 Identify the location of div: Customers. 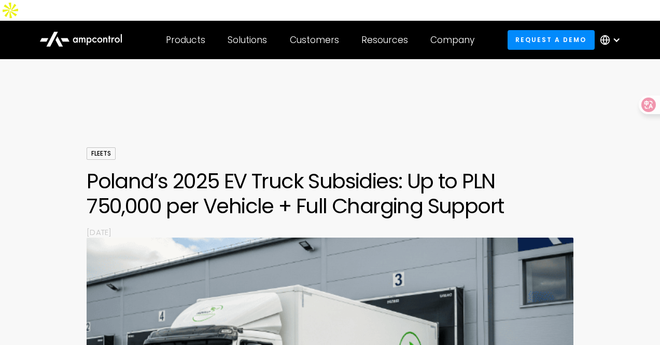
(314, 40).